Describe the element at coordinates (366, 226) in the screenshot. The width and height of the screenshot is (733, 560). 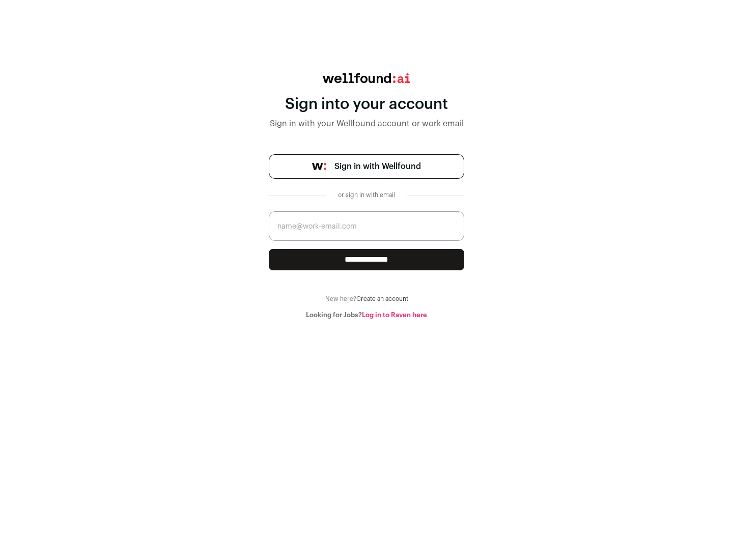
I see `input: name@work-email.com` at that location.